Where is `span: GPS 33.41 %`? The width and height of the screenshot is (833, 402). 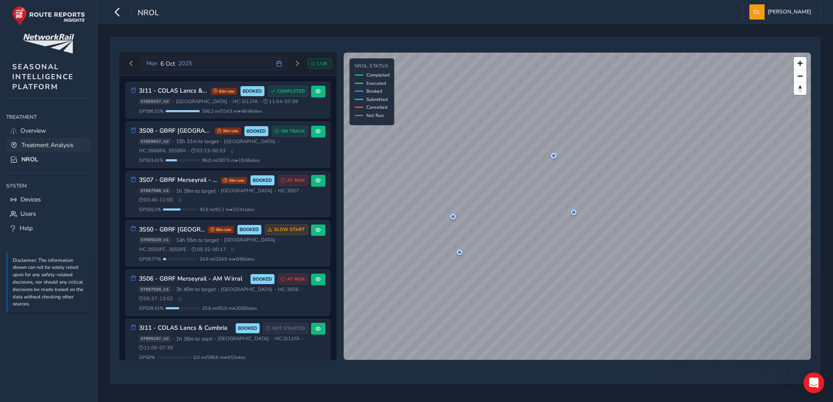
span: GPS 33.41 % is located at coordinates (151, 160).